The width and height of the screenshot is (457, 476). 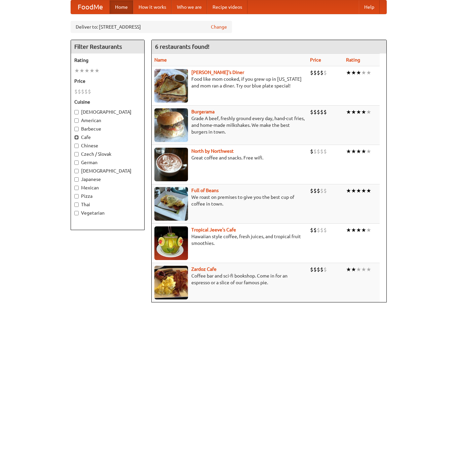 I want to click on label: Czech / Slovak, so click(x=108, y=154).